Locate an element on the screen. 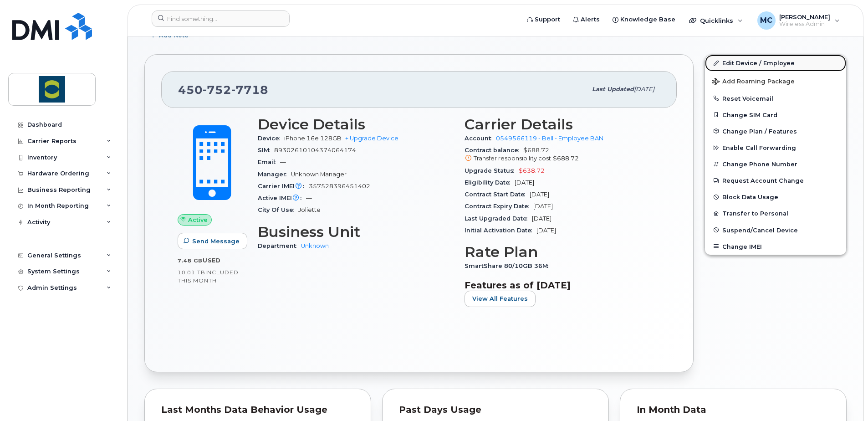 The width and height of the screenshot is (868, 421). span: Email is located at coordinates (268, 162).